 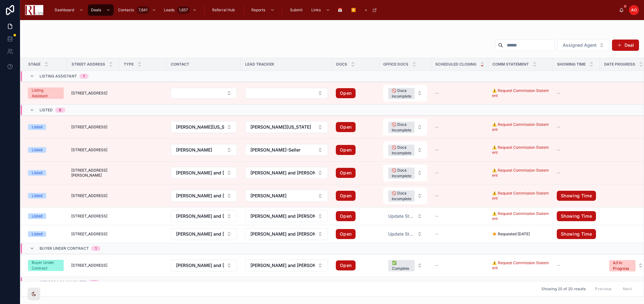 What do you see at coordinates (260, 64) in the screenshot?
I see `span: Lead Tracker` at bounding box center [260, 64].